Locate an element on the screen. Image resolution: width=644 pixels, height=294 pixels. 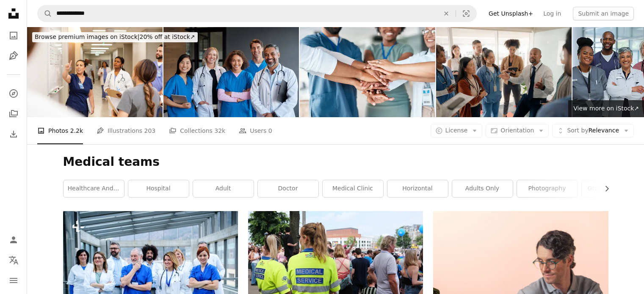
button: Submit an image is located at coordinates (603, 13).